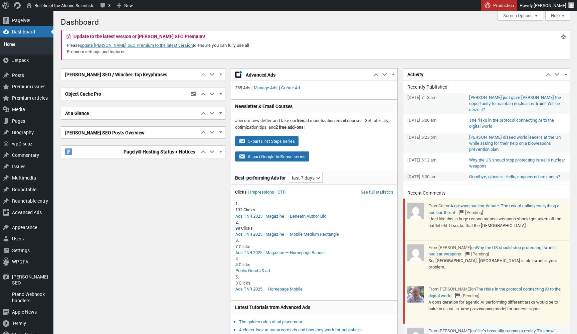  I want to click on h3: Recent Comments, so click(487, 193).